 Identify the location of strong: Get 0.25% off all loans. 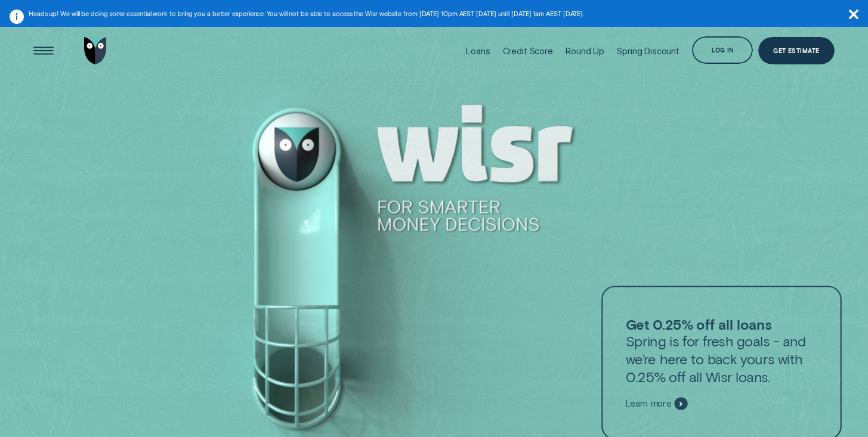
(699, 325).